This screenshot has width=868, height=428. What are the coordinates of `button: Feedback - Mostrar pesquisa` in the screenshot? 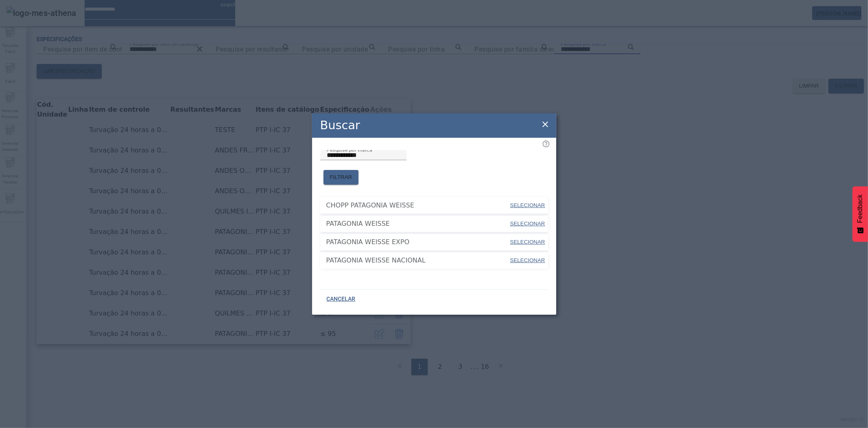 It's located at (860, 214).